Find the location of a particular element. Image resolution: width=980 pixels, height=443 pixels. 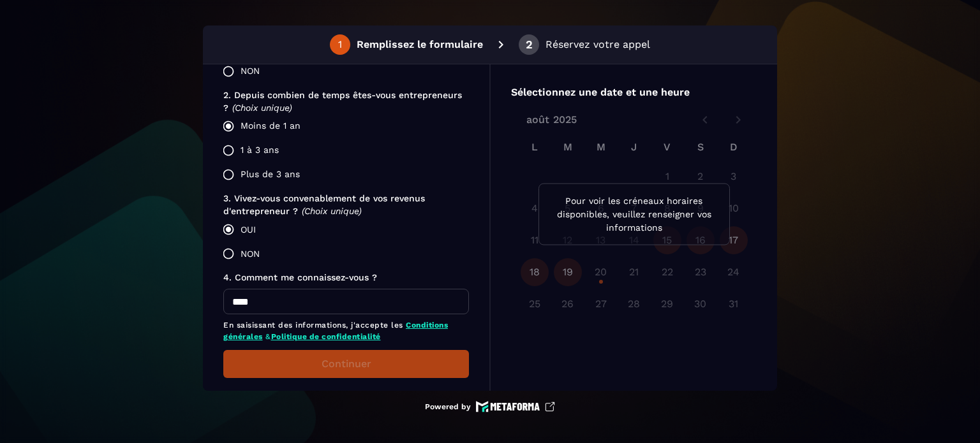

p: En saisissant des informations, j'accepte les is located at coordinates (346, 331).